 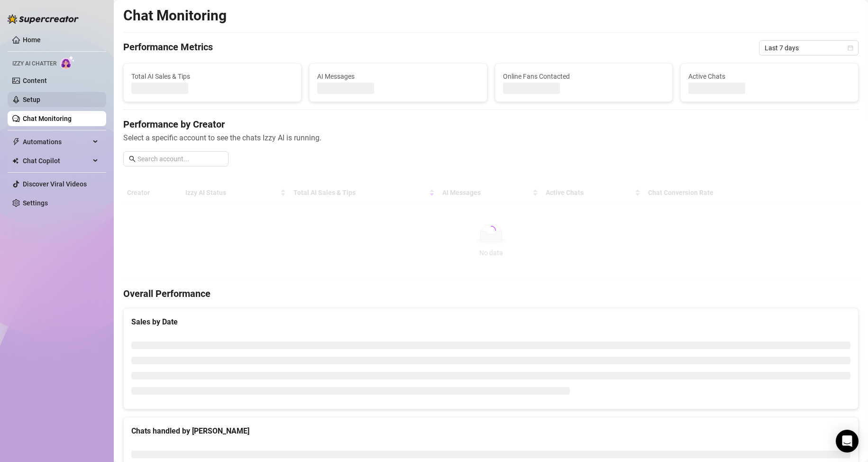 I want to click on span: AI Messages, so click(x=398, y=76).